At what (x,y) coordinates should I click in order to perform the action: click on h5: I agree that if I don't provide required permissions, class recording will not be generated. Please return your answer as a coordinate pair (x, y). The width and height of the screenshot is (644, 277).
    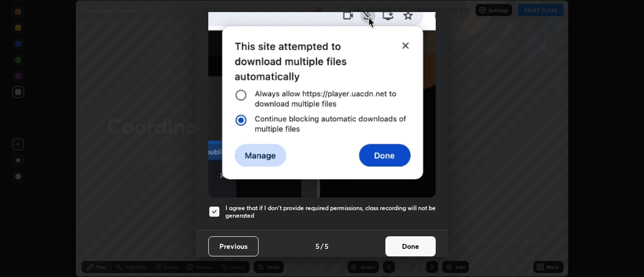
    Looking at the image, I should click on (330, 212).